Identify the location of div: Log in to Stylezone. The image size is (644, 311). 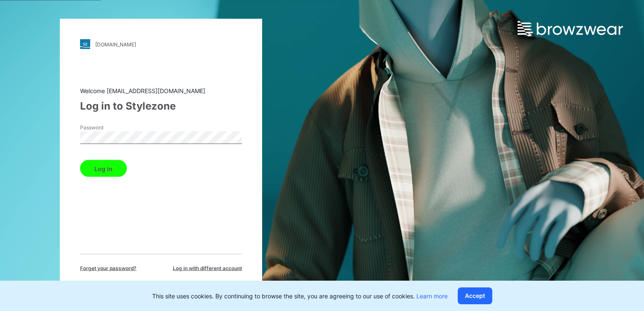
(161, 106).